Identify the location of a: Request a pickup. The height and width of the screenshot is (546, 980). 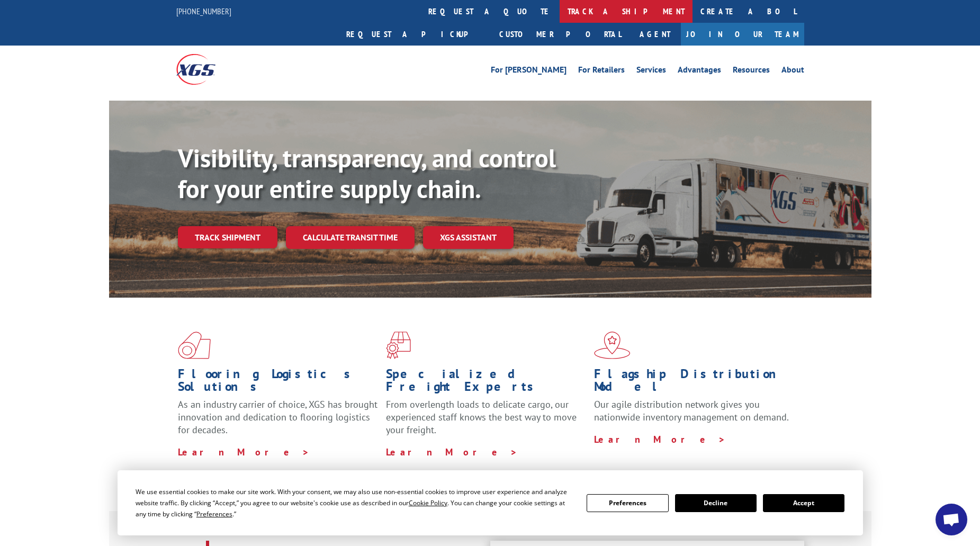
(415, 34).